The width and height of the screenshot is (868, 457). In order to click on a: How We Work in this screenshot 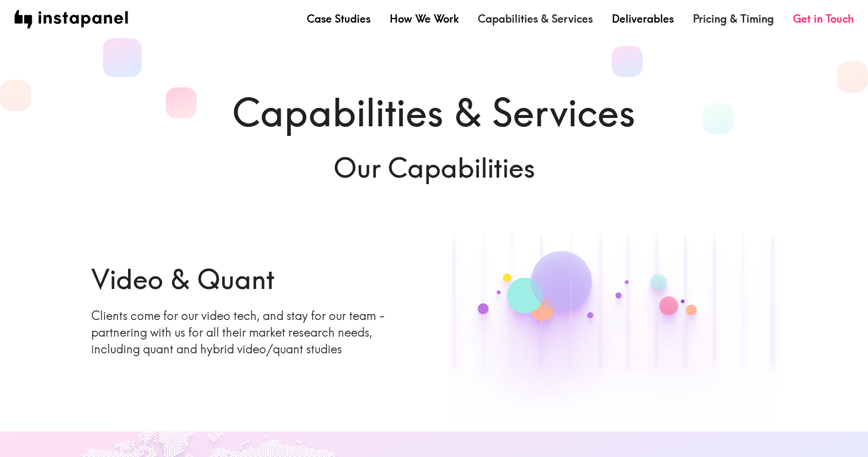, I will do `click(424, 19)`.